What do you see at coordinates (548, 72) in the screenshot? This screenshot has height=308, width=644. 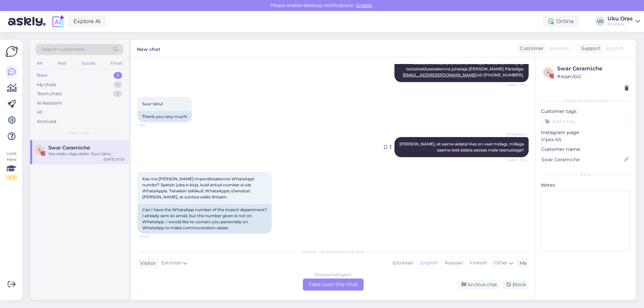 I see `span: 4` at bounding box center [548, 72].